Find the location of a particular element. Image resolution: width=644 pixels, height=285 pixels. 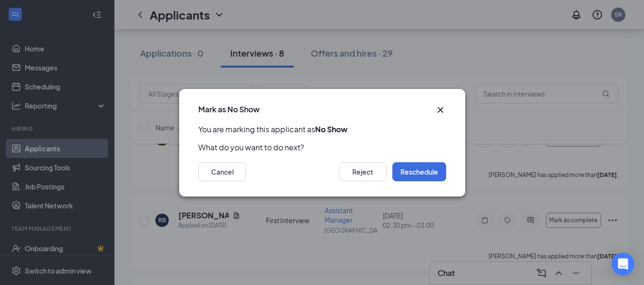

svg: Cross is located at coordinates (441, 110).